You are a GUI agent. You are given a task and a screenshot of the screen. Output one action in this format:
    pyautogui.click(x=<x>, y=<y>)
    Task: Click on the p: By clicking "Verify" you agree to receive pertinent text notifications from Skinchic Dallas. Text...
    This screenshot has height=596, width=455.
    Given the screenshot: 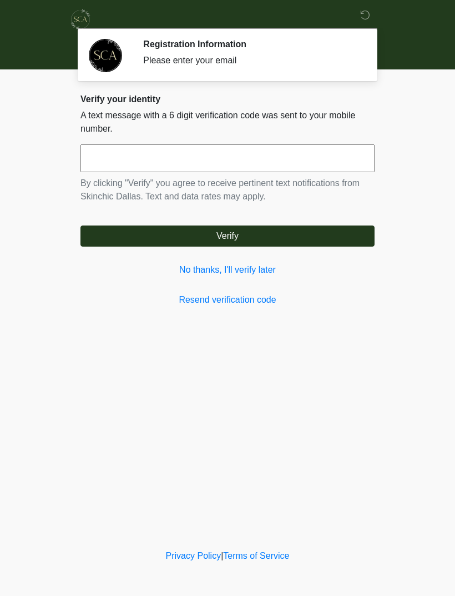 What is the action you would take?
    pyautogui.click(x=228, y=190)
    